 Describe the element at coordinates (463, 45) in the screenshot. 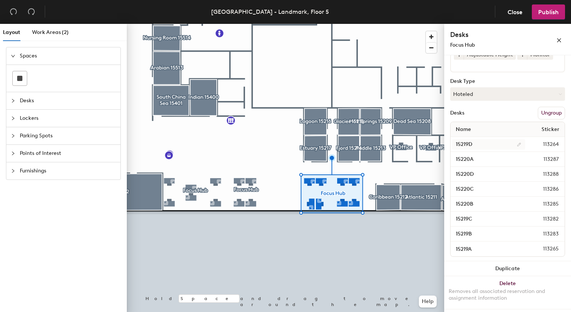

I see `span: Focus Hub` at that location.